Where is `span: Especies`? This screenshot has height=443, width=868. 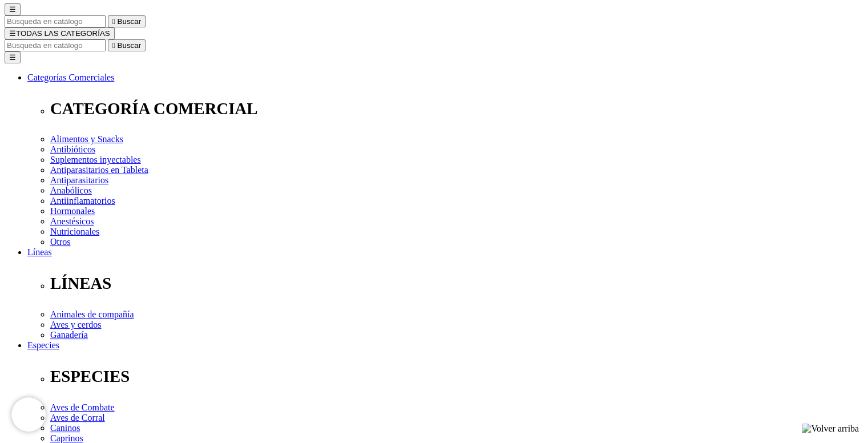 span: Especies is located at coordinates (44, 345).